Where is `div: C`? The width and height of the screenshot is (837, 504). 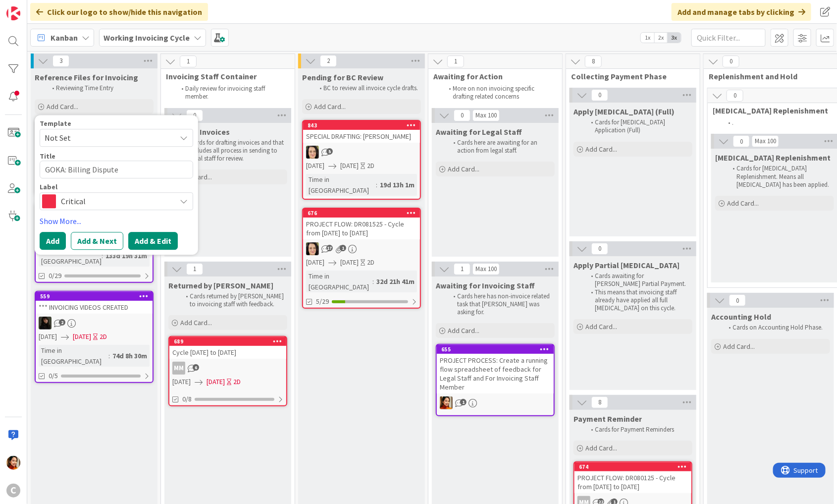 div: C is located at coordinates (13, 490).